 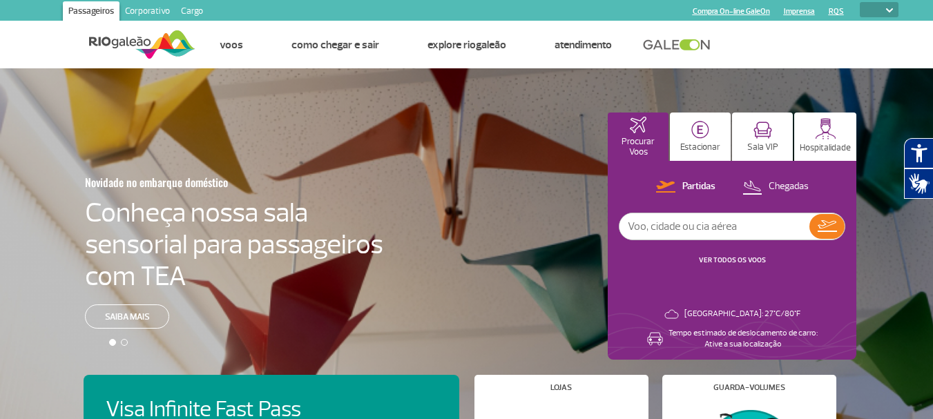 What do you see at coordinates (638, 137) in the screenshot?
I see `button: Procurar Voos` at bounding box center [638, 137].